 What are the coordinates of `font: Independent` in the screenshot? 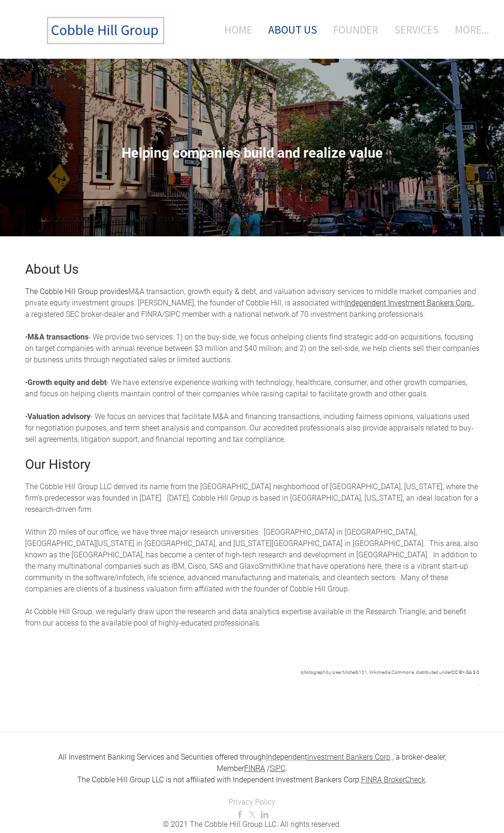 It's located at (286, 757).